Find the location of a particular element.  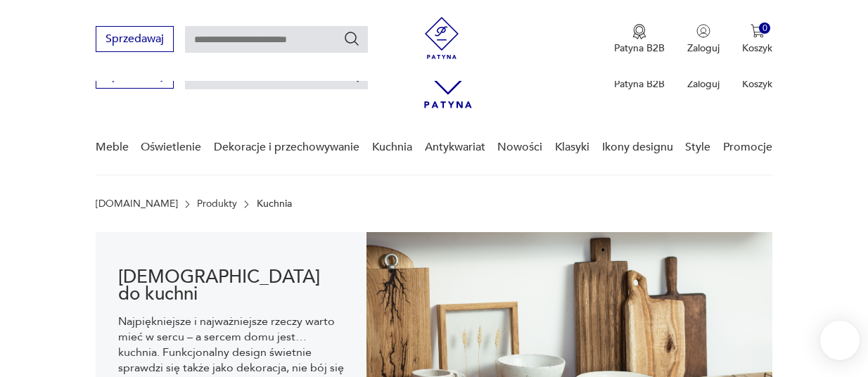

button: Sprzedawaj is located at coordinates (135, 38).